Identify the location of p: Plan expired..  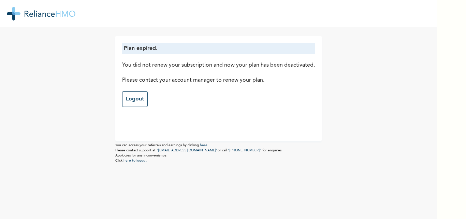
(218, 48).